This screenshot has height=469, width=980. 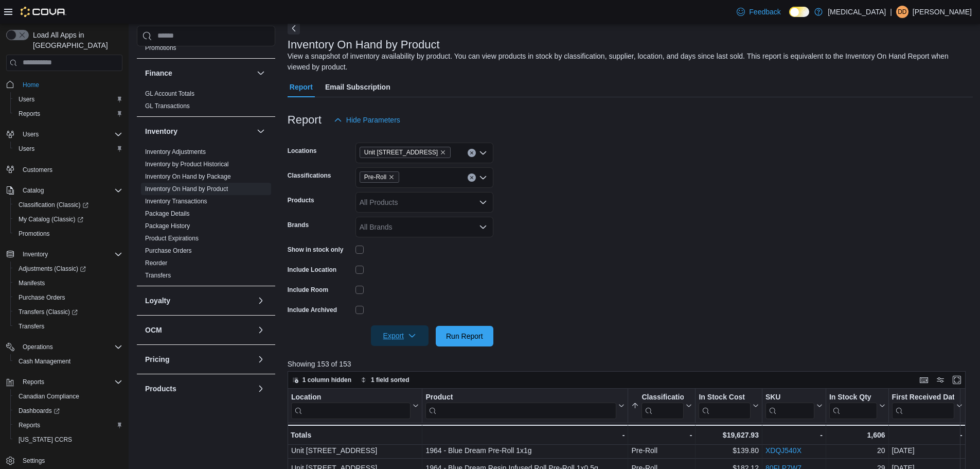 I want to click on a: Users, so click(x=26, y=149).